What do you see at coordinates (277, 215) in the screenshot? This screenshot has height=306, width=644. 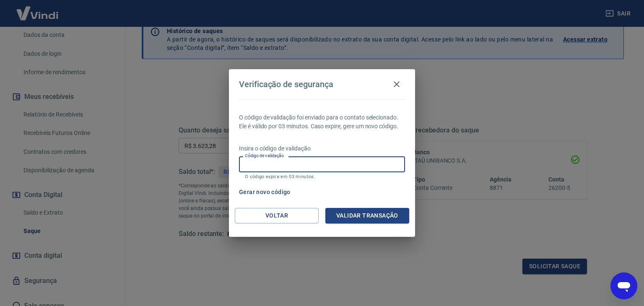 I see `button: Voltar` at bounding box center [277, 215].